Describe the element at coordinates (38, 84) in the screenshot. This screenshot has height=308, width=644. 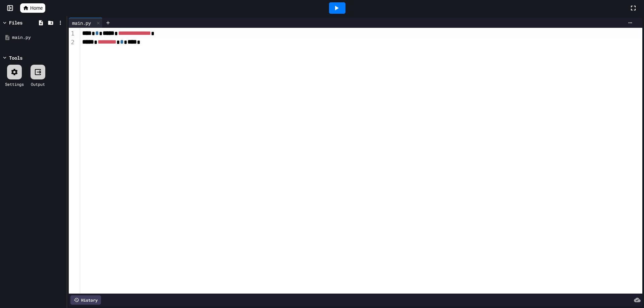
I see `div: Output` at that location.